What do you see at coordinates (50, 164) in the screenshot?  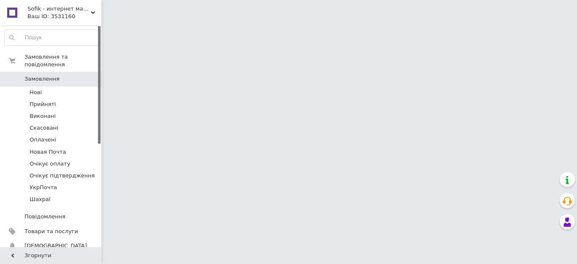 I see `span: Очікує оплату` at bounding box center [50, 164].